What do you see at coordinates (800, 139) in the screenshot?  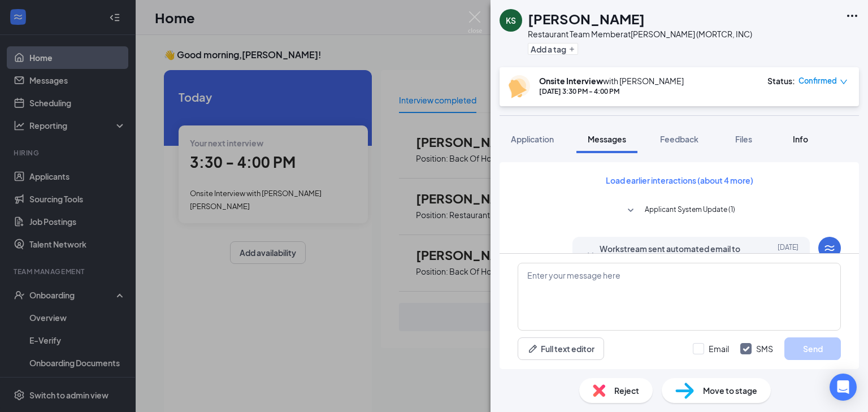 I see `span: Info` at bounding box center [800, 139].